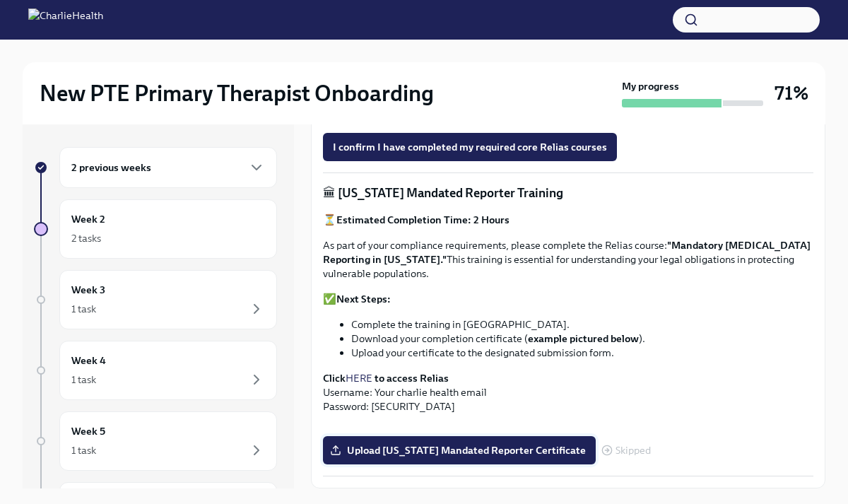  What do you see at coordinates (168, 167) in the screenshot?
I see `div: 2 previous weeks` at bounding box center [168, 167].